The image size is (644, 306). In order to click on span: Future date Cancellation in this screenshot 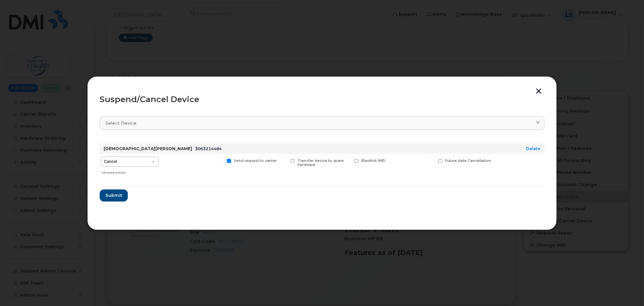, I will do `click(468, 160)`.